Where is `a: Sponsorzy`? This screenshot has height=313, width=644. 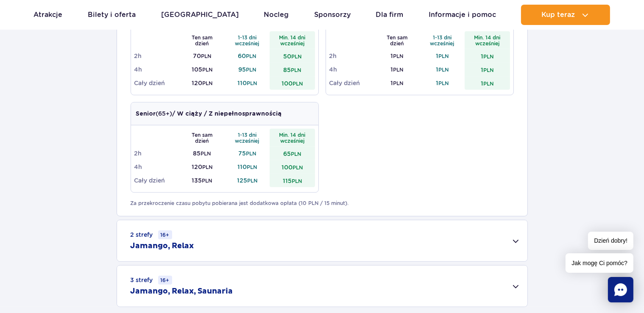
a: Sponsorzy is located at coordinates (332, 15).